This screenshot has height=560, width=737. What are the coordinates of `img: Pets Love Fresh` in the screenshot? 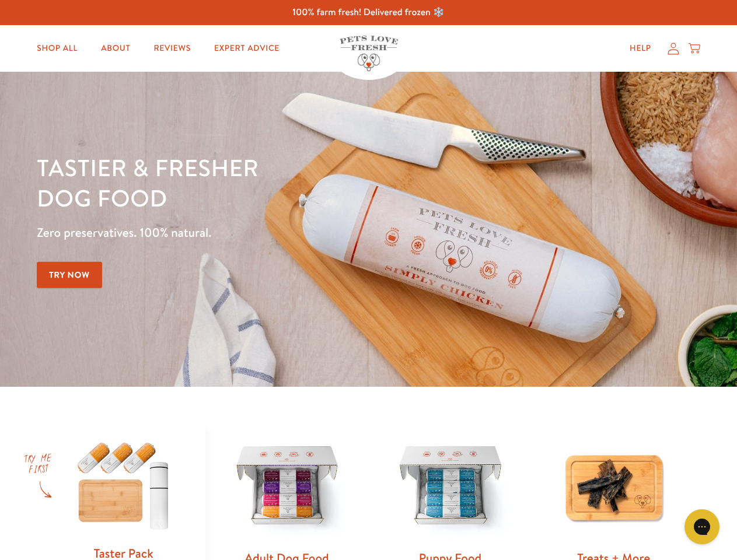 It's located at (369, 53).